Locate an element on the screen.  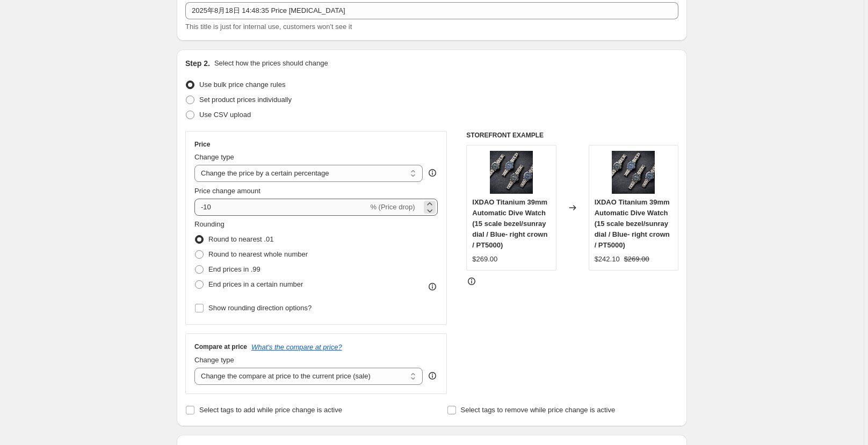
span: This title is just for internal use, customers won't see it is located at coordinates (269, 27).